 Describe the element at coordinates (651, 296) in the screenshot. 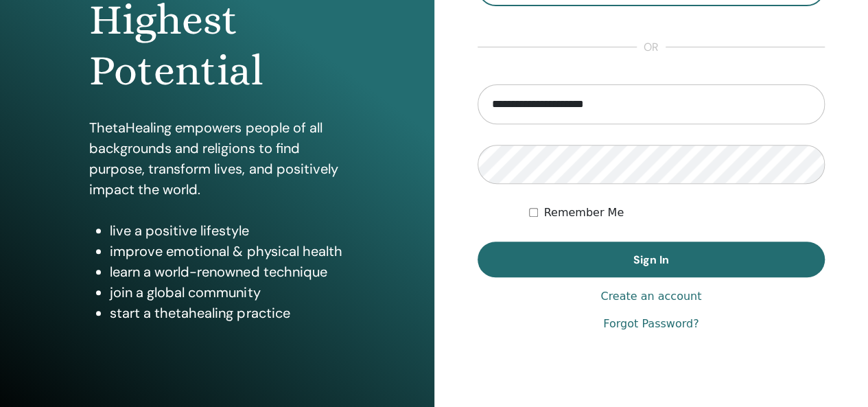

I see `a: Create an account` at that location.